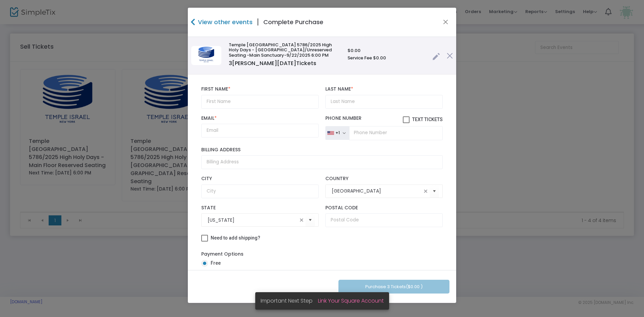  Describe the element at coordinates (386, 58) in the screenshot. I see `h6: Service Fee $0.00` at that location.